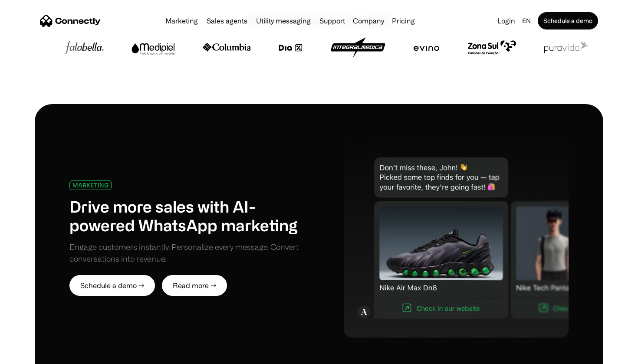 The width and height of the screenshot is (638, 364). I want to click on a: Schedule a demo →, so click(112, 285).